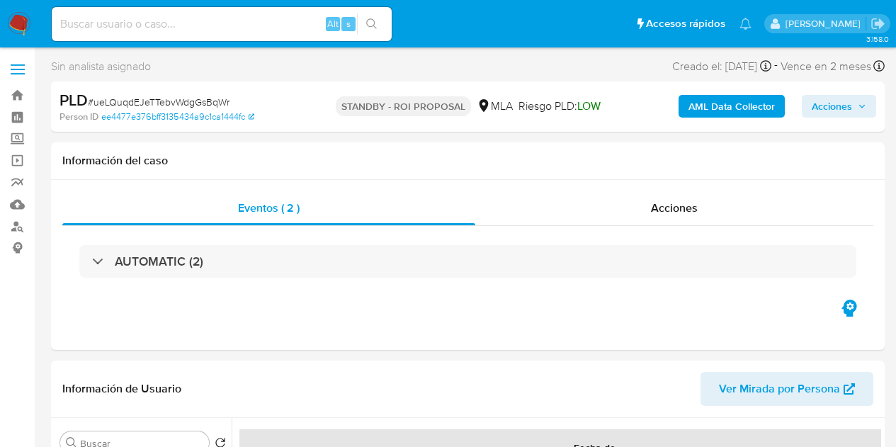 The height and width of the screenshot is (447, 896). I want to click on div: MLA, so click(495, 106).